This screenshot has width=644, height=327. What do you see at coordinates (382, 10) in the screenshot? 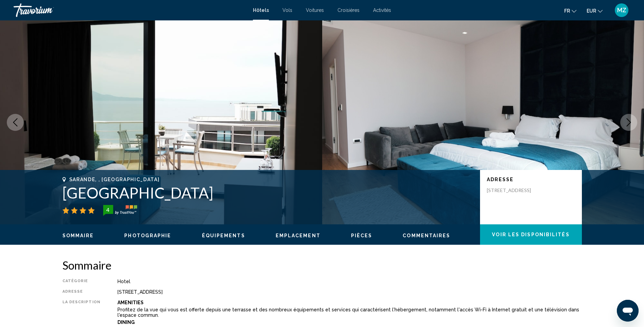
I see `span: Activités` at bounding box center [382, 10].